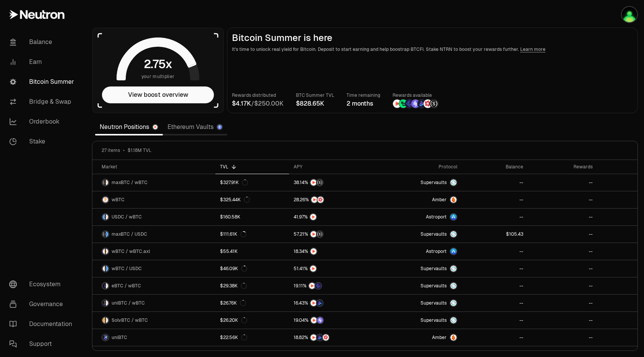  What do you see at coordinates (154, 217) in the screenshot?
I see `a: USDC LogowBTC LogoUSDC / wBTC` at bounding box center [154, 217].